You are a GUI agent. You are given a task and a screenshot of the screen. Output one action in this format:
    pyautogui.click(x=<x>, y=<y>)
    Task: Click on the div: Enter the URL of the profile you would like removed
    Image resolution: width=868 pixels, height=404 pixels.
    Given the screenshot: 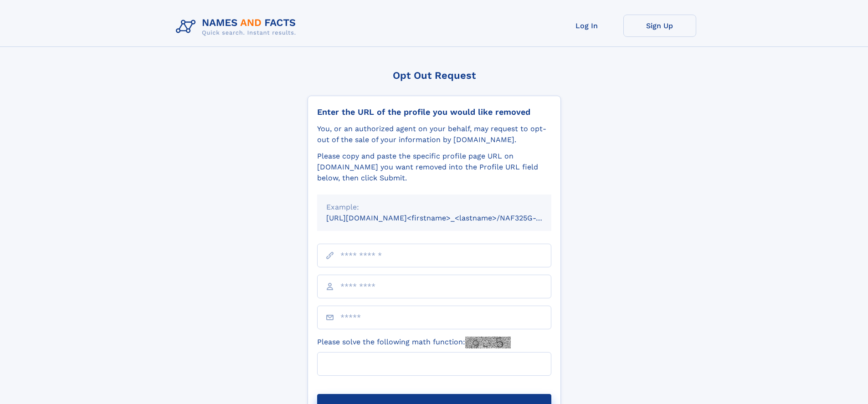 What is the action you would take?
    pyautogui.click(x=434, y=112)
    